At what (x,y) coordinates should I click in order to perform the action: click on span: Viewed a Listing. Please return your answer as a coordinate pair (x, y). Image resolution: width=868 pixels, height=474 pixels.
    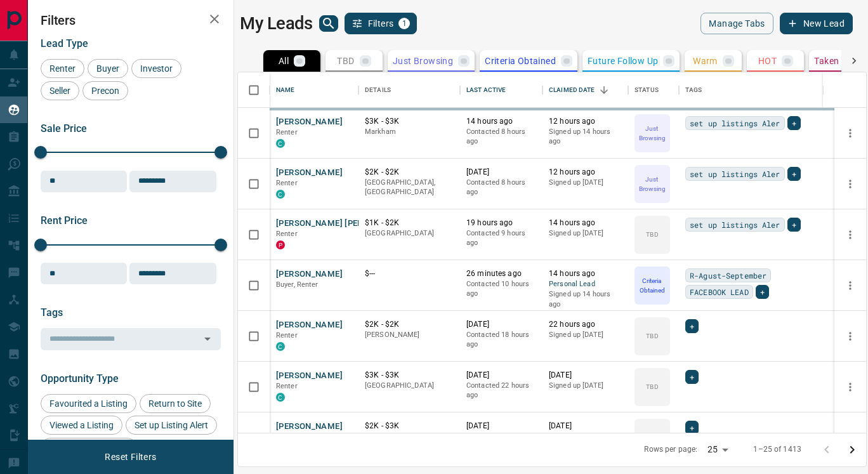
    Looking at the image, I should click on (81, 426).